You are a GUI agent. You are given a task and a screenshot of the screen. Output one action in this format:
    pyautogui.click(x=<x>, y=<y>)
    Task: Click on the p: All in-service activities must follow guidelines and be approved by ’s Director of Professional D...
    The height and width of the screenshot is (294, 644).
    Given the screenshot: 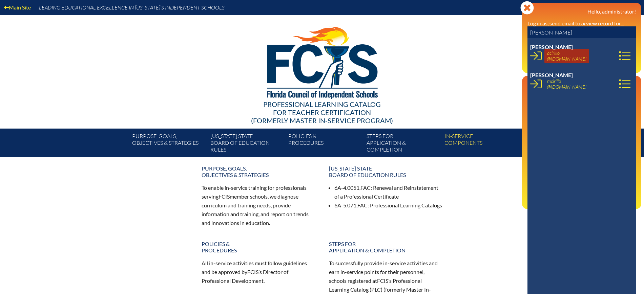 What is the action you would take?
    pyautogui.click(x=258, y=272)
    